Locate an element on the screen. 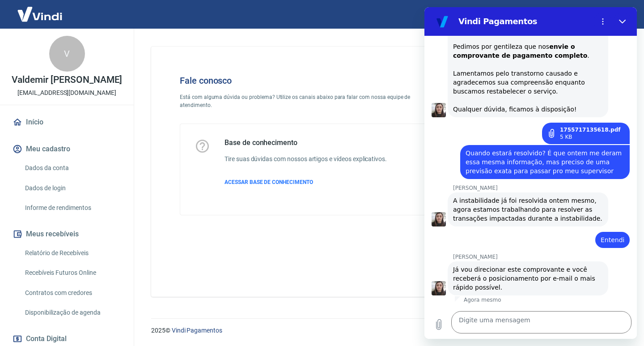  a: Dados da conta is located at coordinates (72, 168).